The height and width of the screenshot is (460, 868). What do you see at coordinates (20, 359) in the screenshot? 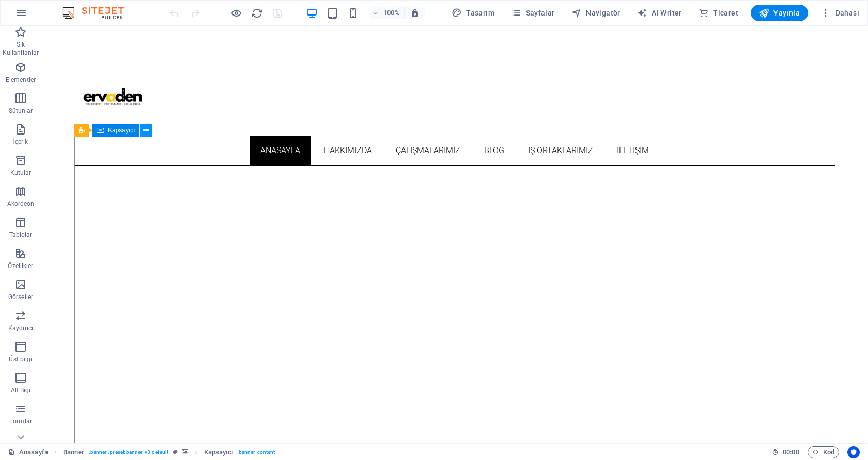
I see `p: Üst bilgi` at bounding box center [20, 359].